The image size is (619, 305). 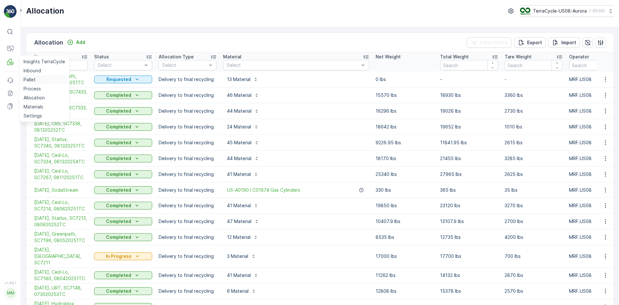 What do you see at coordinates (404, 237) in the screenshot?
I see `p: 8535 lbs` at bounding box center [404, 237].